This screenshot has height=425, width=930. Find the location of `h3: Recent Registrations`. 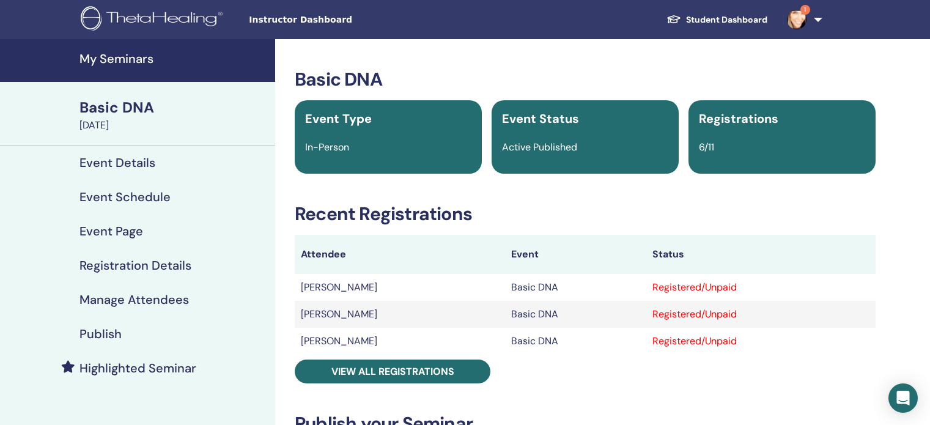

h3: Recent Registrations is located at coordinates (585, 214).